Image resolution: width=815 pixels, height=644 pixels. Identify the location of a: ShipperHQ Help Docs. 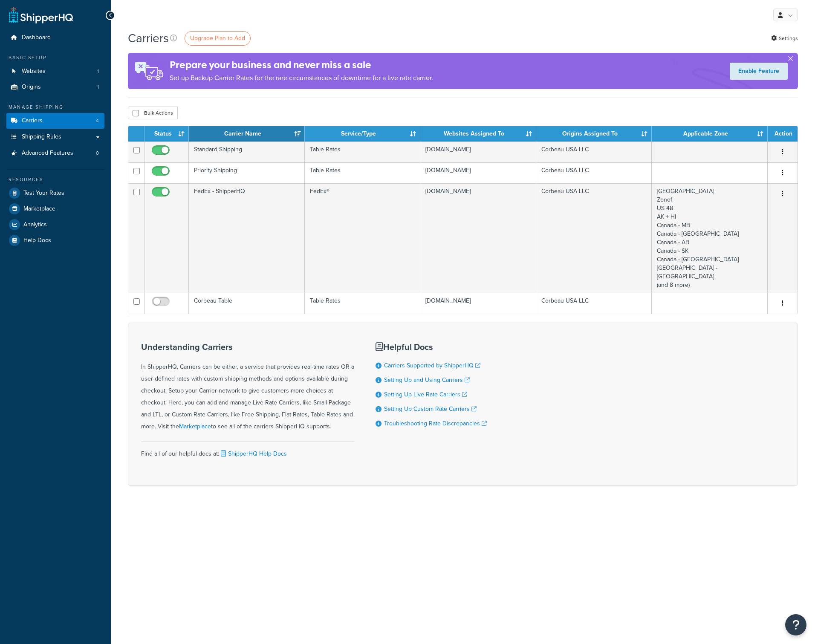
(253, 454).